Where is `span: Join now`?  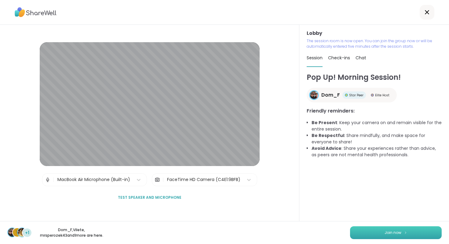 span: Join now is located at coordinates (392, 232).